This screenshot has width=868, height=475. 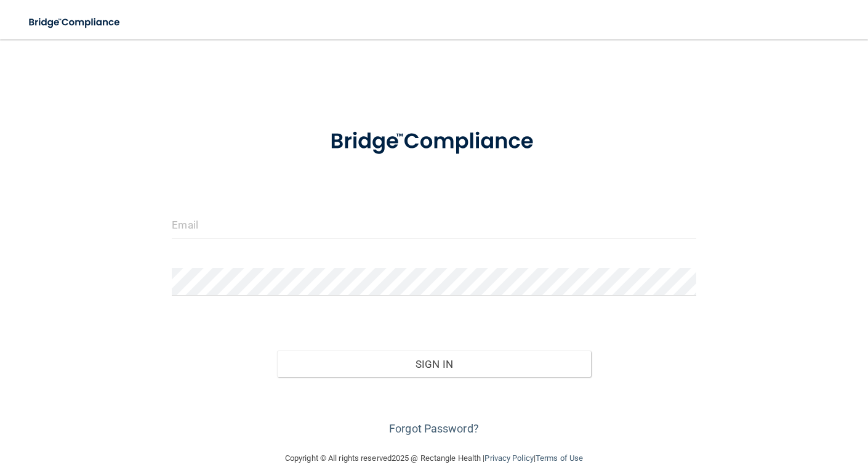 I want to click on a: Forgot Password?, so click(x=434, y=428).